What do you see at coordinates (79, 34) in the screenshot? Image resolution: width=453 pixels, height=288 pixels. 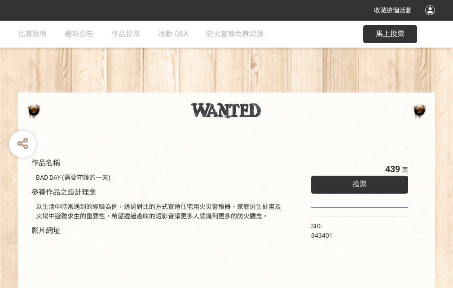 I see `a: 最新公告` at bounding box center [79, 34].